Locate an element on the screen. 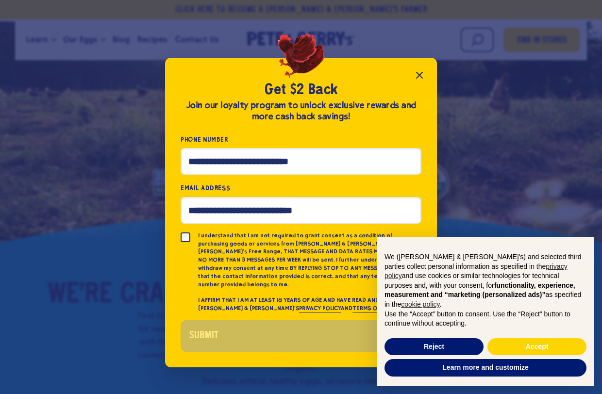 The image size is (602, 394). a: TERMS OF SERVICE. is located at coordinates (378, 309).